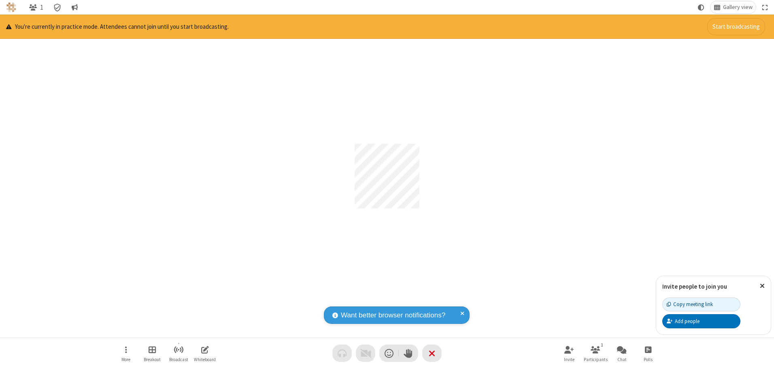  Describe the element at coordinates (393, 315) in the screenshot. I see `span: Want better browser notifications?` at that location.